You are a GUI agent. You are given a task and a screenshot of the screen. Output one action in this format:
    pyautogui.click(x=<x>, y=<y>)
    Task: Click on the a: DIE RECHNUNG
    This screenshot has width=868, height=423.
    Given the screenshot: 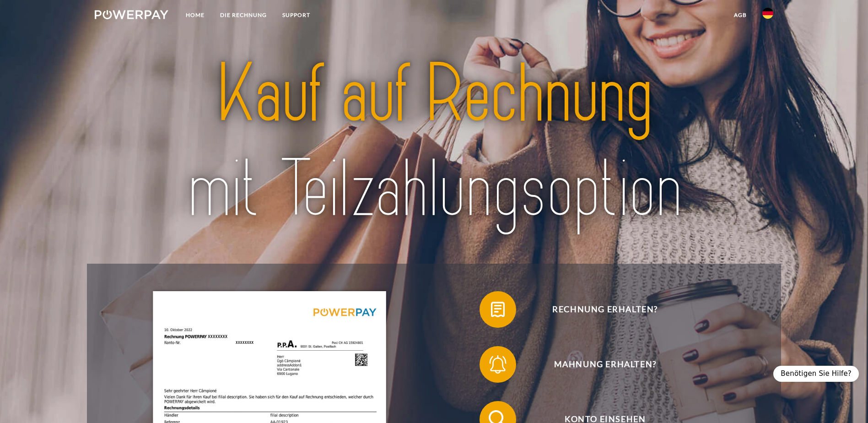 What is the action you would take?
    pyautogui.click(x=243, y=15)
    